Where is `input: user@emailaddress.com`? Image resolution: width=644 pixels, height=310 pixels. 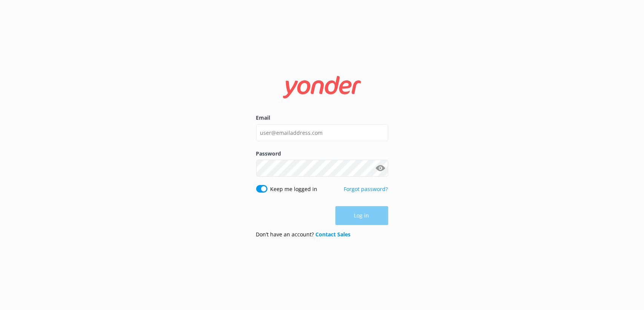
input: user@emailaddress.com is located at coordinates (322, 132).